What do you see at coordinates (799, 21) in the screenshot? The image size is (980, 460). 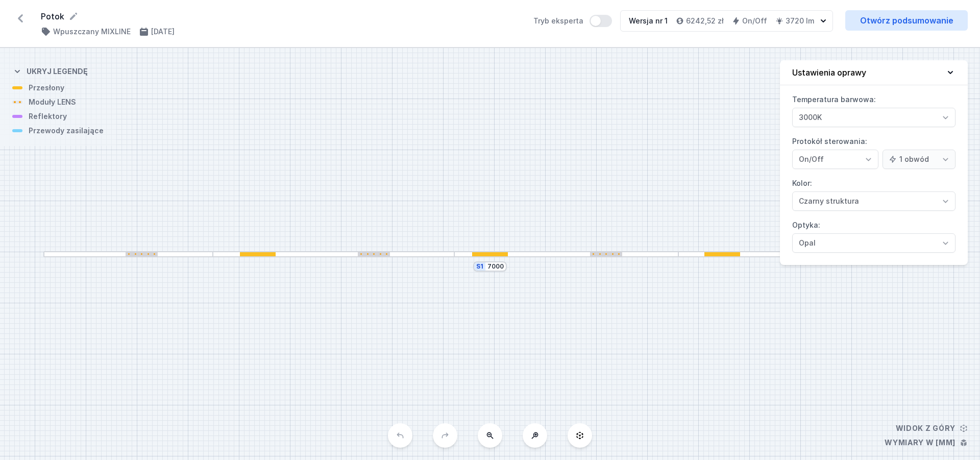 I see `h4: 3720 lm` at bounding box center [799, 21].